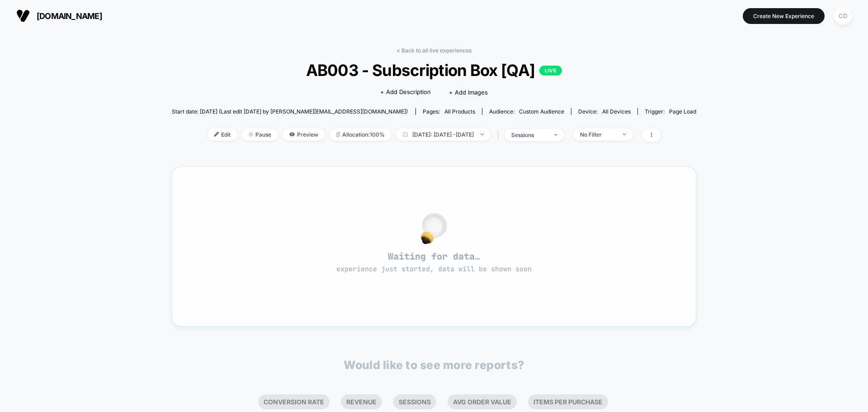 The height and width of the screenshot is (412, 868). I want to click on div: No Filter, so click(598, 134).